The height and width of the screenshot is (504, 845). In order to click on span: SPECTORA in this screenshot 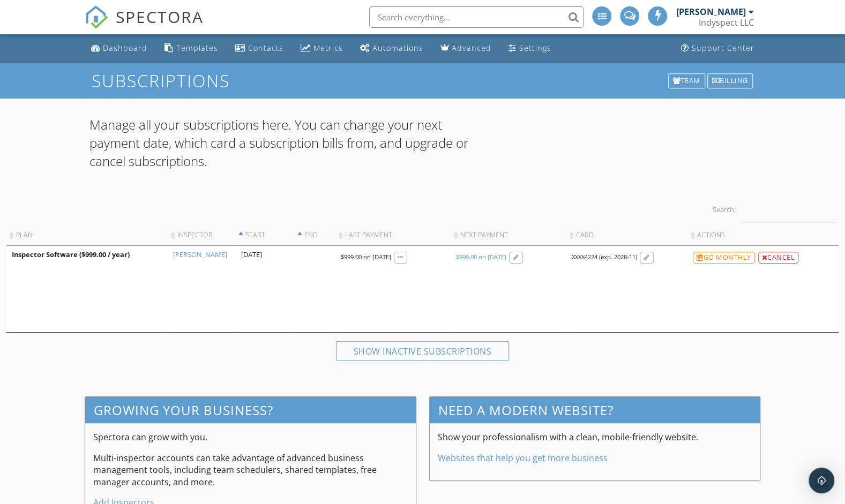, I will do `click(160, 17)`.